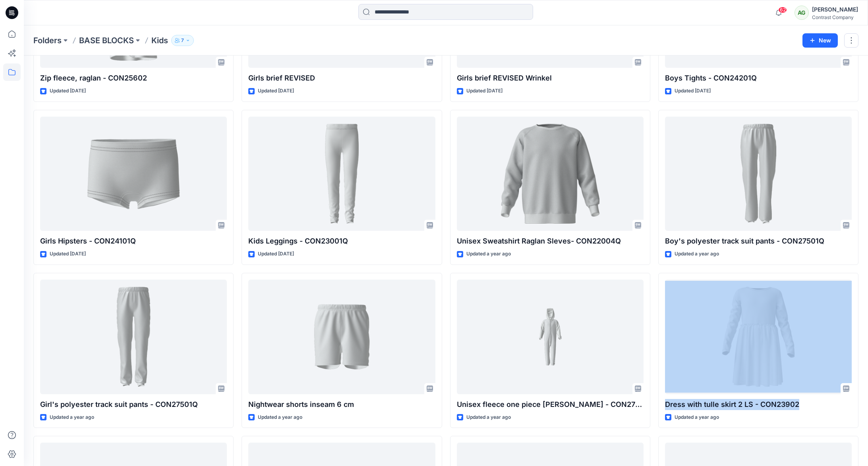 This screenshot has width=868, height=466. Describe the element at coordinates (48, 41) in the screenshot. I see `a: Folders` at that location.